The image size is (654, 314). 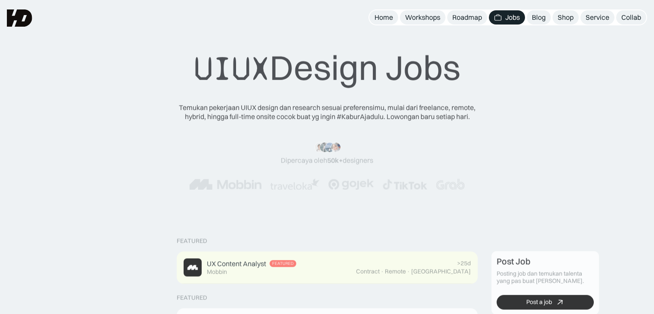 What do you see at coordinates (384, 17) in the screenshot?
I see `div: Home` at bounding box center [384, 17].